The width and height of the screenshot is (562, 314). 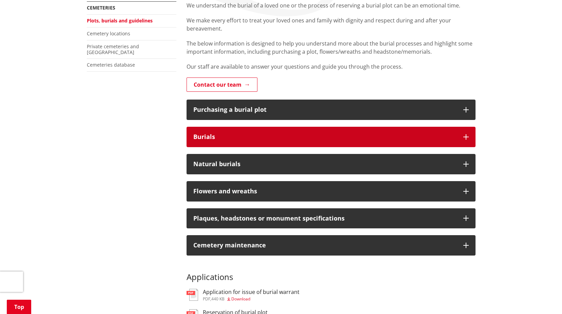 I want to click on div: Plaques, headstones or monument specifications, so click(x=325, y=218).